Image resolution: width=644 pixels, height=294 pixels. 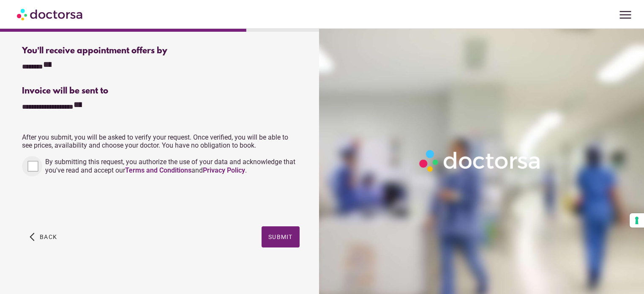 What do you see at coordinates (637, 221) in the screenshot?
I see `button: Your consent preferences for tracking technologies` at bounding box center [637, 221].